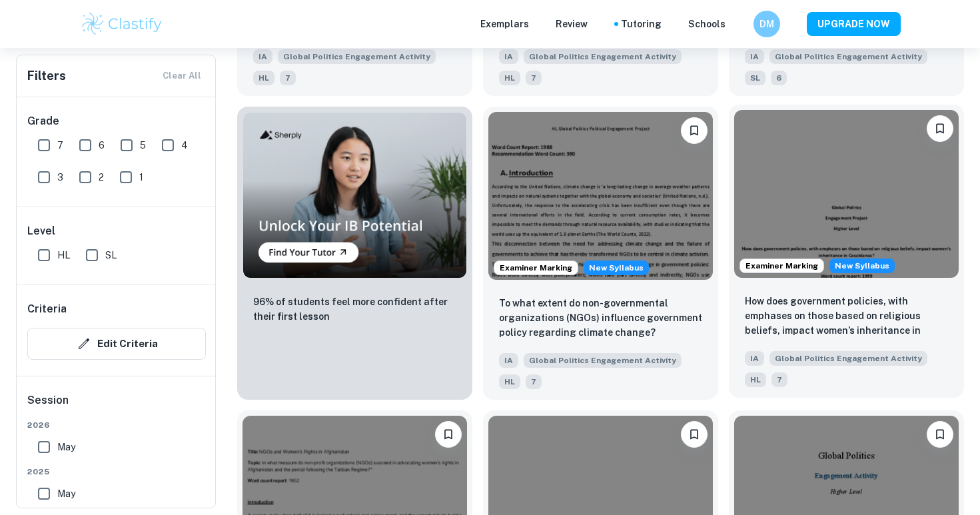 This screenshot has height=515, width=980. Describe the element at coordinates (116, 344) in the screenshot. I see `button: Edit Criteria` at that location.